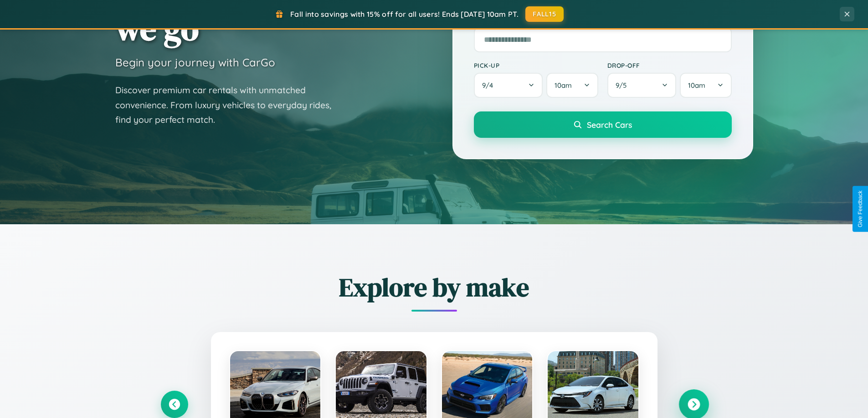 The height and width of the screenshot is (418, 868). I want to click on button: 9/5, so click(642, 85).